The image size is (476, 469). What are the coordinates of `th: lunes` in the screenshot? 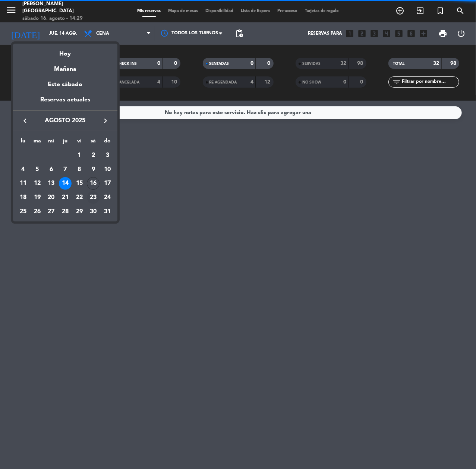 It's located at (23, 143).